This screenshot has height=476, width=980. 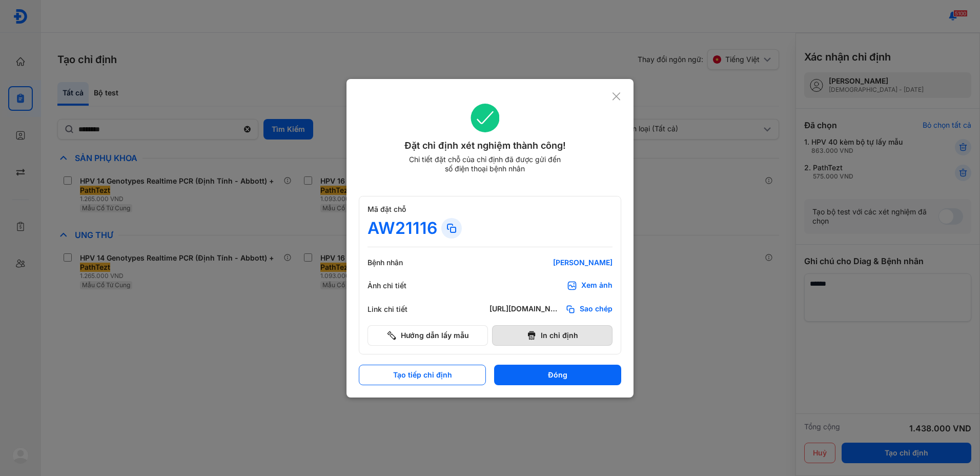 What do you see at coordinates (398, 286) in the screenshot?
I see `div: Ảnh chi tiết` at bounding box center [398, 286].